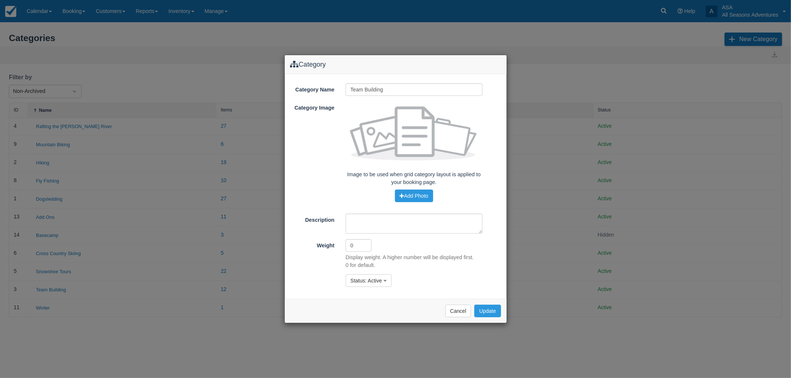 This screenshot has height=378, width=791. I want to click on label: Category Image, so click(312, 107).